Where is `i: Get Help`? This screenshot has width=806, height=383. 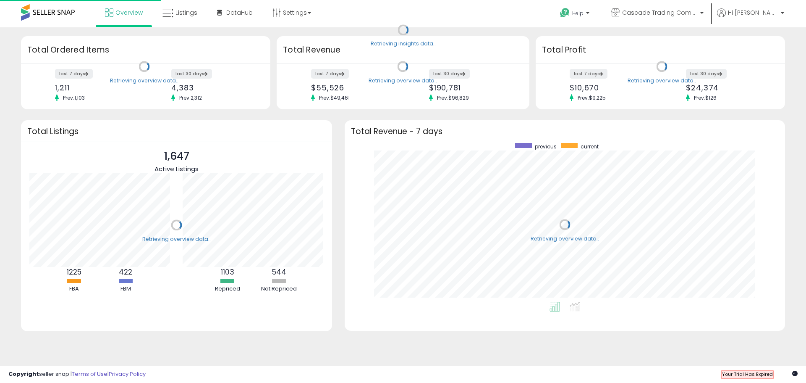
i: Get Help is located at coordinates (565, 13).